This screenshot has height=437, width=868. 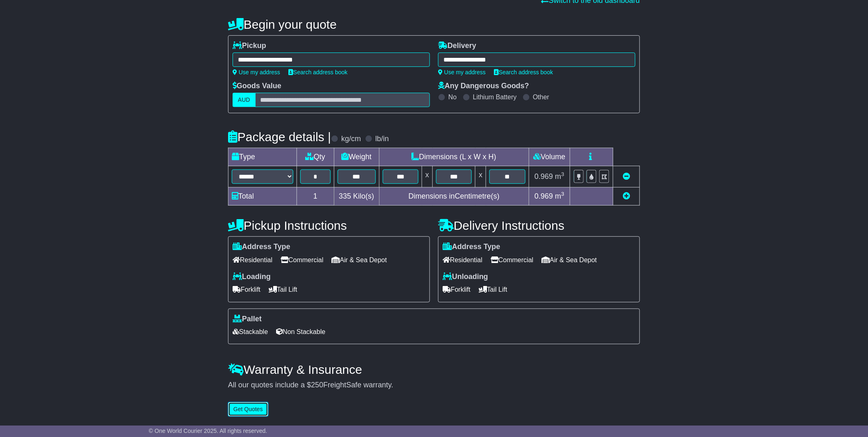 What do you see at coordinates (208, 431) in the screenshot?
I see `span: © One World Courier 2025. All rights reserved.` at bounding box center [208, 431].